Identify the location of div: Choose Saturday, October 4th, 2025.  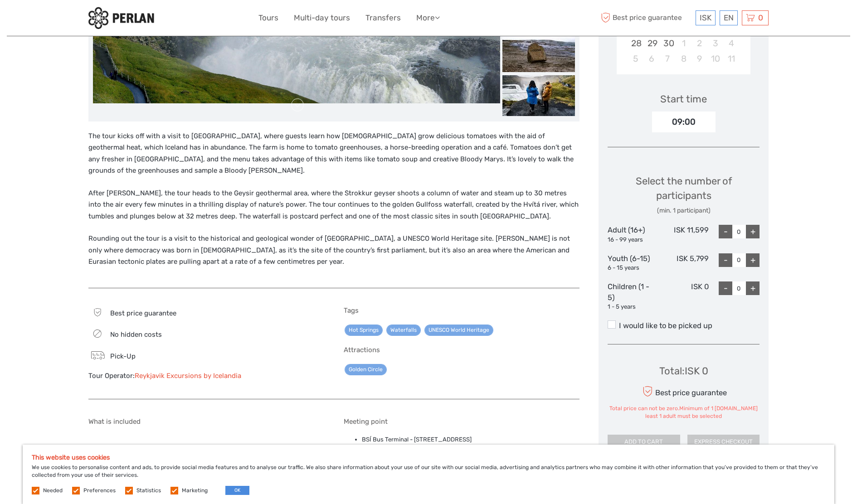
(731, 43).